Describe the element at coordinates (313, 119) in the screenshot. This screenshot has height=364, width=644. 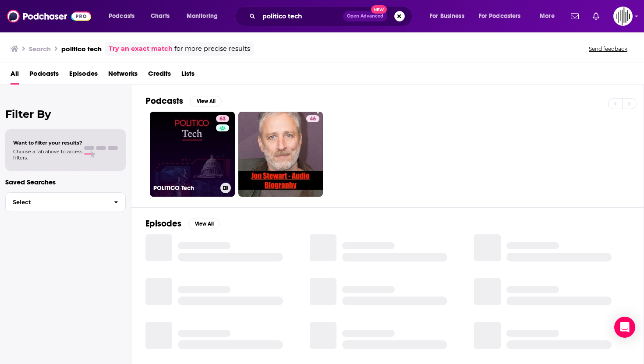
I see `span: 46` at that location.